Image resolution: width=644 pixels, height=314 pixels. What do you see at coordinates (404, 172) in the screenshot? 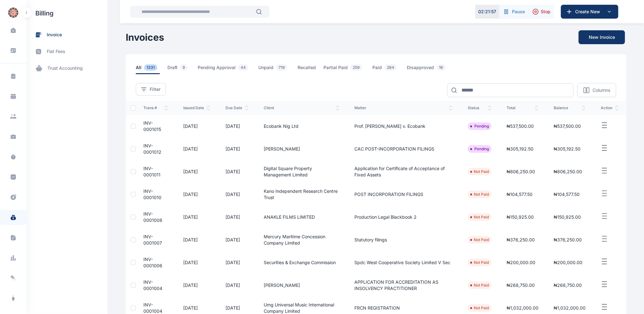
I see `td: Application for Certificate of Acceptance of Fixed Assets` at bounding box center [404, 172].